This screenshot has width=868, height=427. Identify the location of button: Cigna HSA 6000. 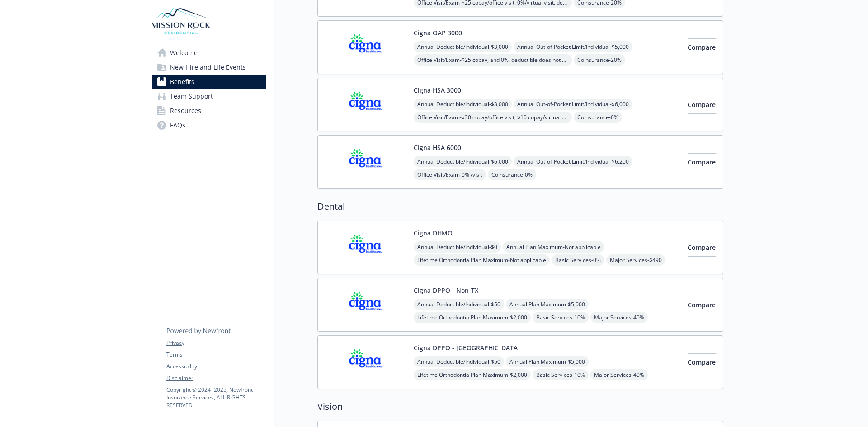
(437, 148).